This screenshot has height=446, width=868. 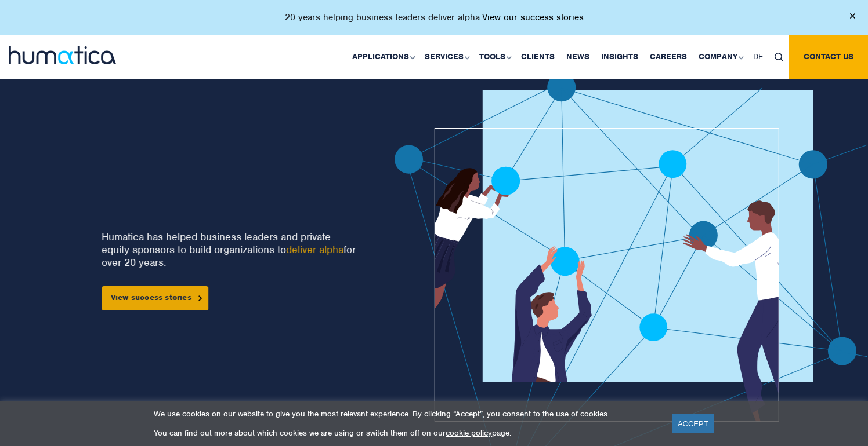 What do you see at coordinates (668, 56) in the screenshot?
I see `a: Careers` at bounding box center [668, 56].